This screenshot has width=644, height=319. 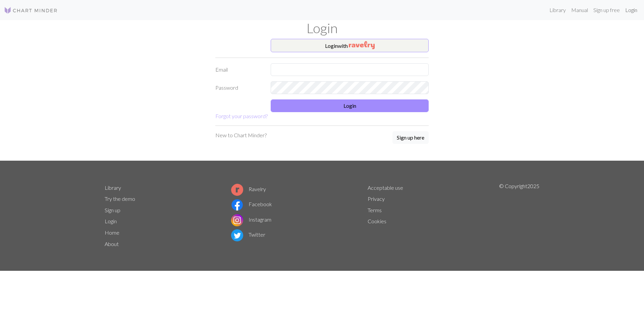 I want to click on label: Password, so click(x=239, y=88).